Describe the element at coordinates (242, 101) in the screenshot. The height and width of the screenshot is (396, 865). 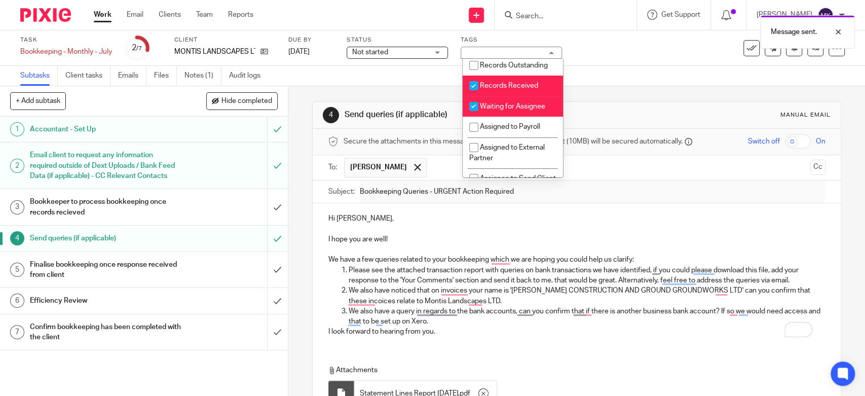
I see `button: Hide completed` at that location.